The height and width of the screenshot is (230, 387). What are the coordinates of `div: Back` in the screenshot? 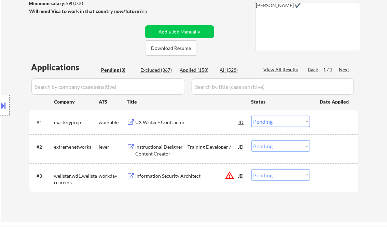 It's located at (314, 70).